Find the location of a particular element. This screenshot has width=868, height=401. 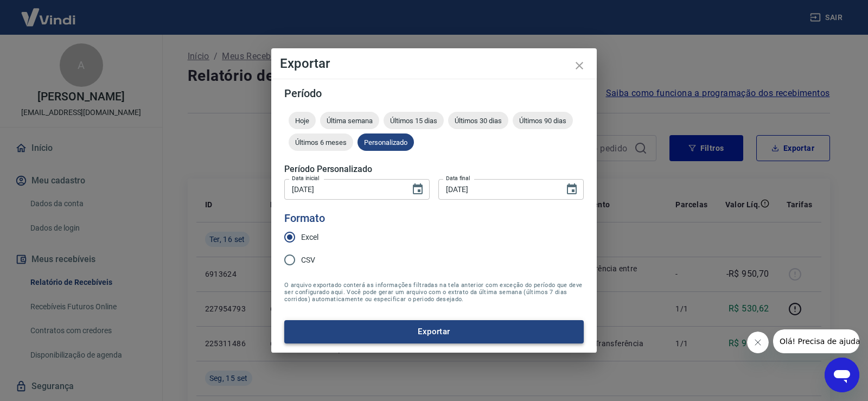

span: Excel is located at coordinates (310, 237).